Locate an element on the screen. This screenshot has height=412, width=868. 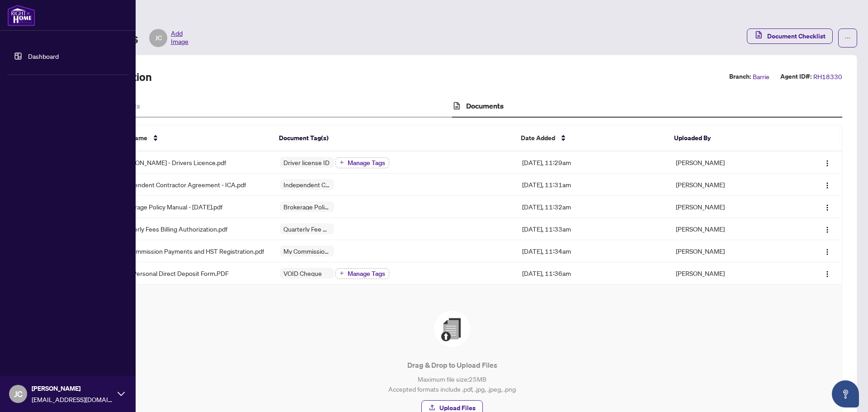
span: Quarterly Fees Billing Authorization.pdf is located at coordinates (173, 229).